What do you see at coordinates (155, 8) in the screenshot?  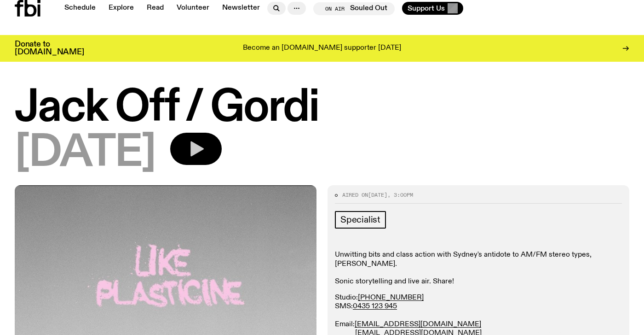 I see `a: Read` at bounding box center [155, 8].